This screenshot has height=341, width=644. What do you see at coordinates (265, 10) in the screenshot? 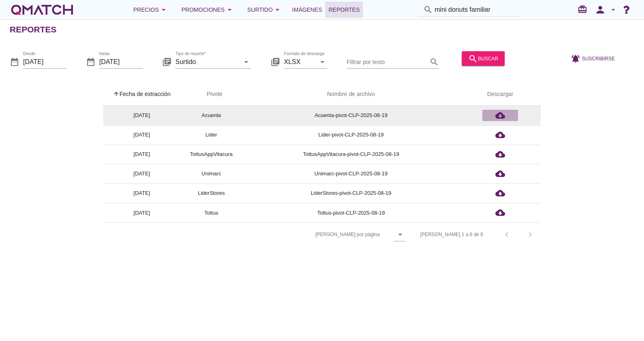
I see `button: Surtido` at bounding box center [265, 10].